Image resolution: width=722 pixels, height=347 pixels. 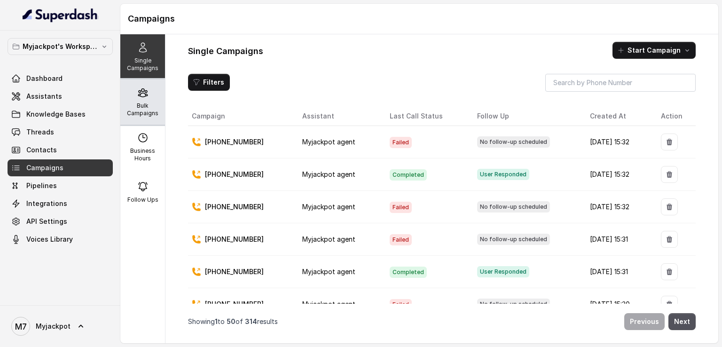 I want to click on a: Integrations, so click(x=60, y=204).